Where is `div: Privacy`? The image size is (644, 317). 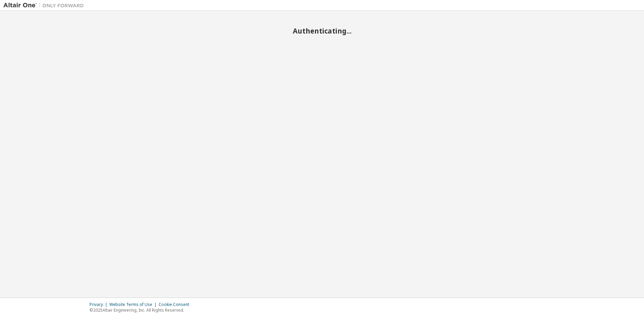 div: Privacy is located at coordinates (100, 305).